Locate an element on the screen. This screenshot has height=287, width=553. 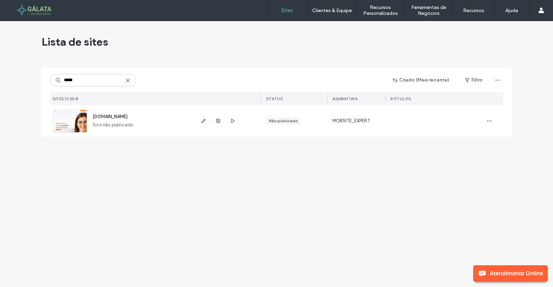
button: Filtro is located at coordinates (474, 80).